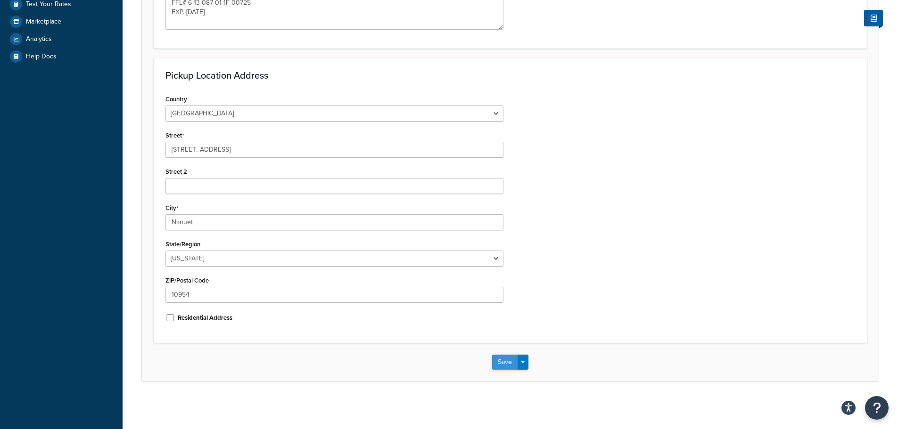 Image resolution: width=898 pixels, height=429 pixels. I want to click on label: Country, so click(176, 99).